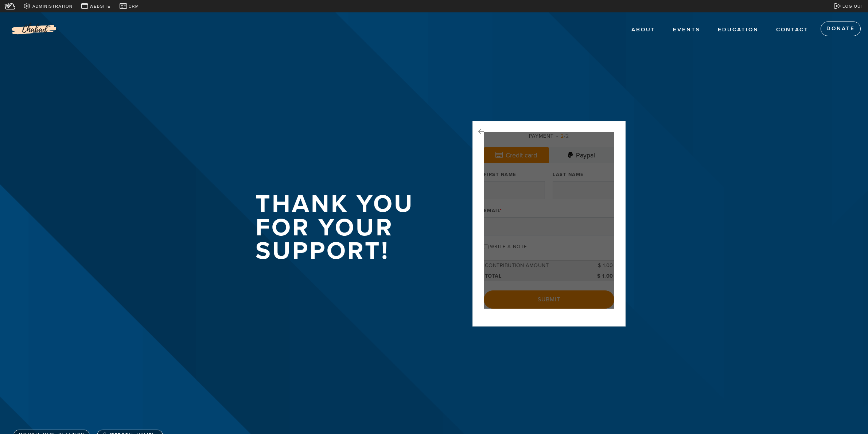 This screenshot has height=434, width=868. Describe the element at coordinates (34, 29) in the screenshot. I see `img: Logo%20without%20address_0.png` at that location.